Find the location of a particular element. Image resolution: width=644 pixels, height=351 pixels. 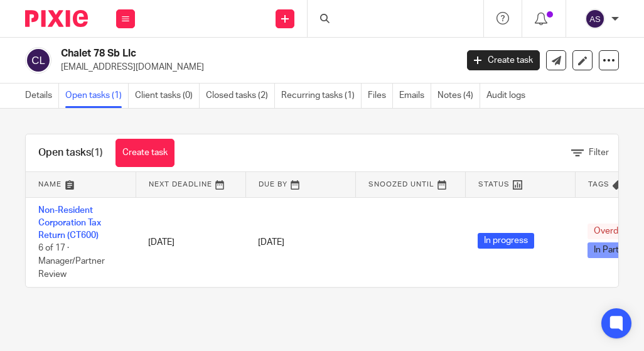

span: Status is located at coordinates (494, 184).